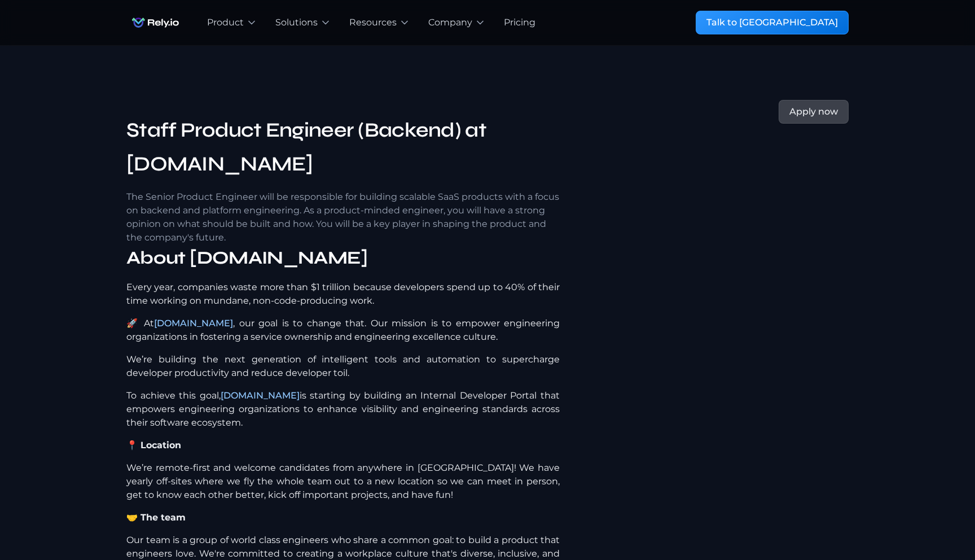 The width and height of the screenshot is (975, 560). What do you see at coordinates (344, 218) in the screenshot?
I see `p: The Senior Product Engineer will be responsible for building scalable SaaS products with a focus ...` at bounding box center [344, 218].